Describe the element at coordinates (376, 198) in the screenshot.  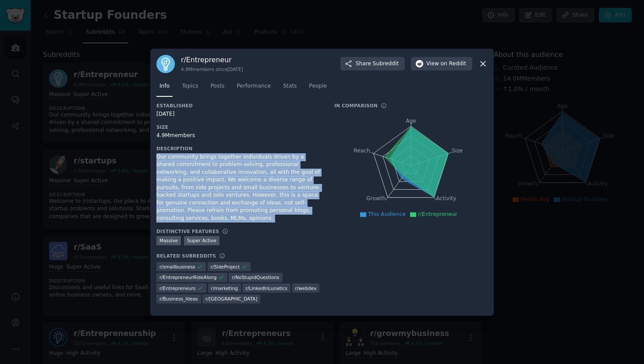
I see `tspan: Growth` at that location.